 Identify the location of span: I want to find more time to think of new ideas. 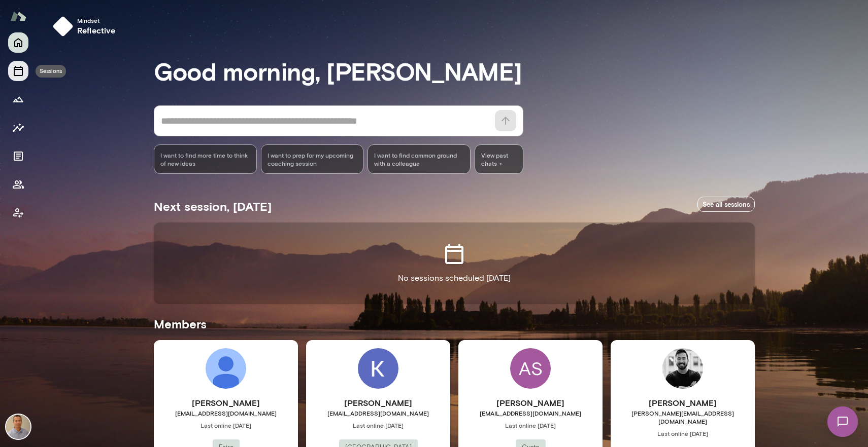
(205, 159).